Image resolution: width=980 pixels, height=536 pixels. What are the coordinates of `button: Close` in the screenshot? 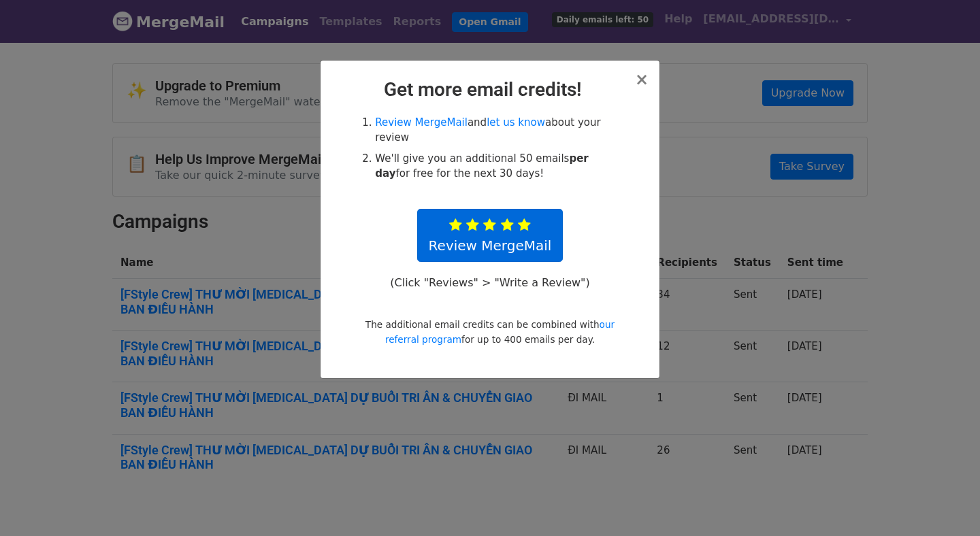 It's located at (642, 80).